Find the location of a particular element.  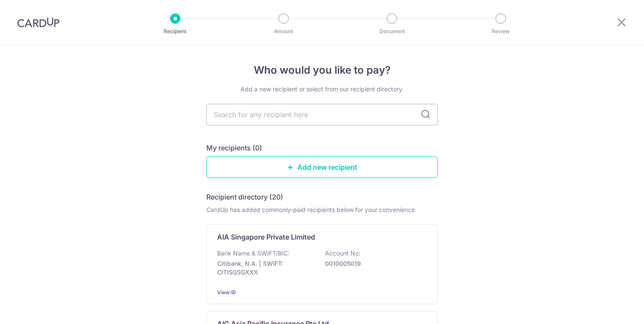

img: CardUp is located at coordinates (38, 22).